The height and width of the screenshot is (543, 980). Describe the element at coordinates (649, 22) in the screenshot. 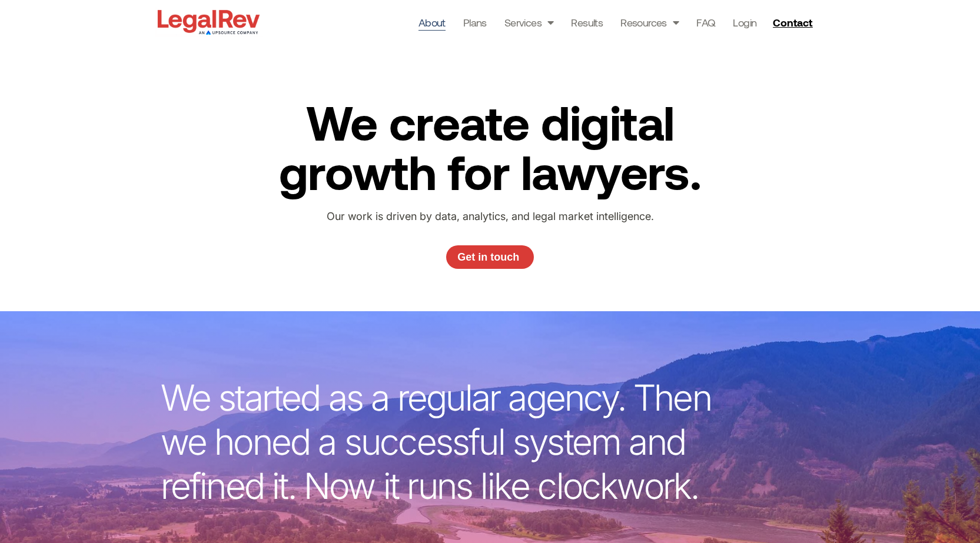

I see `a: Resources` at that location.